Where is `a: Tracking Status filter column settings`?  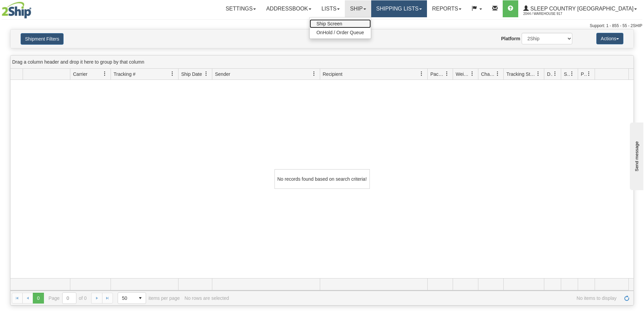
a: Tracking Status filter column settings is located at coordinates (538, 74).